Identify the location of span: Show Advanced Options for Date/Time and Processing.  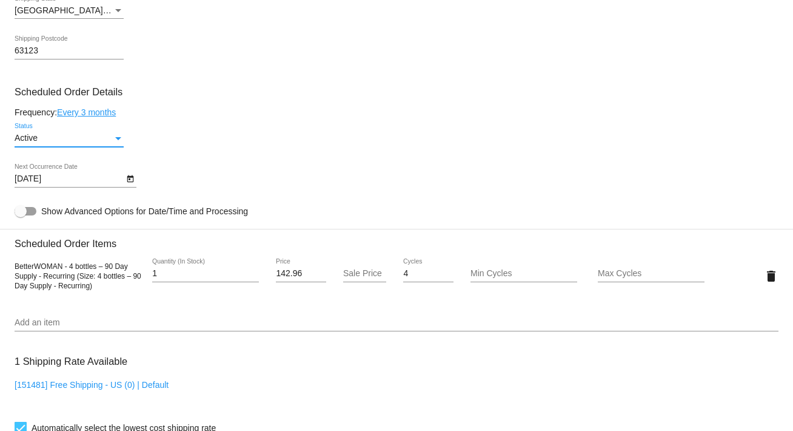
(144, 211).